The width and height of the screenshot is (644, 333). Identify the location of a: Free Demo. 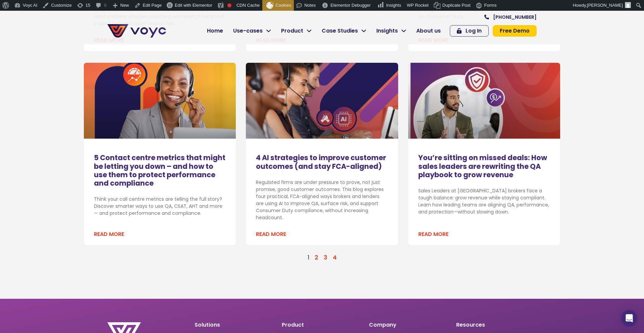
(515, 31).